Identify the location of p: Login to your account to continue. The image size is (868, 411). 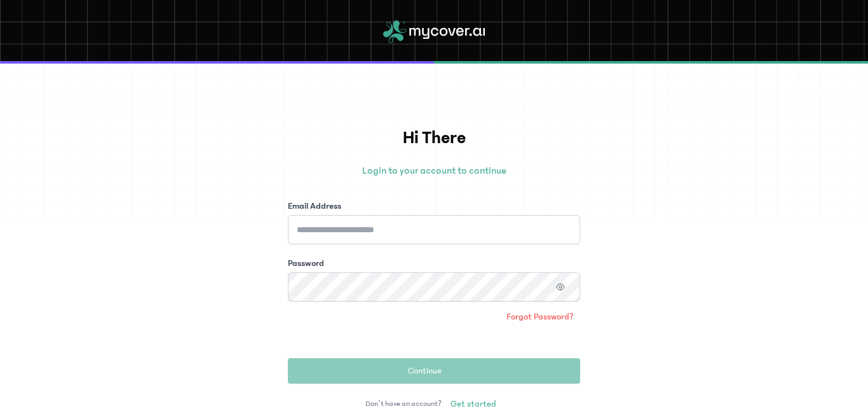
(434, 171).